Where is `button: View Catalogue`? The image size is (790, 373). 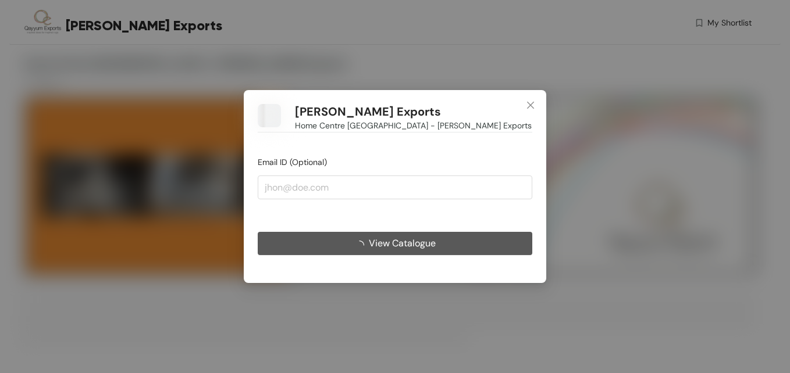
button: View Catalogue is located at coordinates (395, 244).